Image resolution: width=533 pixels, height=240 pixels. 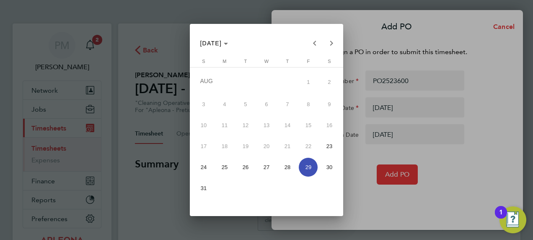 I want to click on span: 21, so click(x=287, y=146).